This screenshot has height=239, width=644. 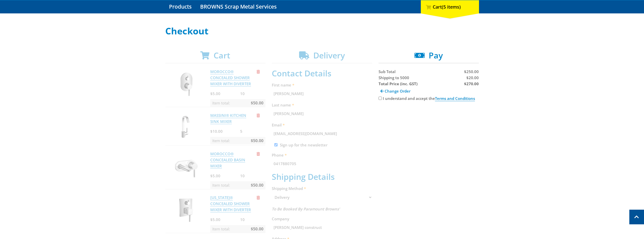 I want to click on span: Sub Total, so click(x=387, y=72).